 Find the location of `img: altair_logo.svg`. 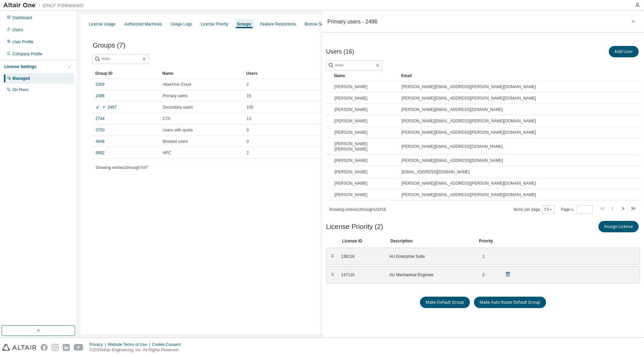

img: altair_logo.svg is located at coordinates (19, 347).